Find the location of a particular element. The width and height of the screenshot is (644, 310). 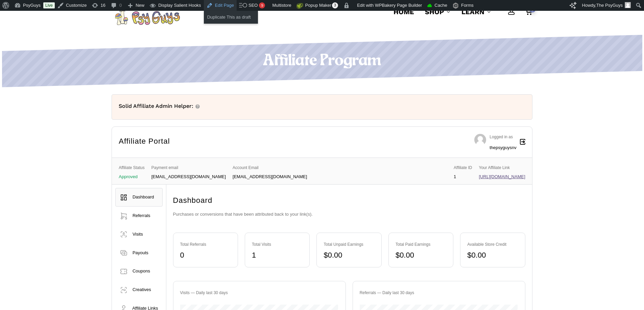

span: Coupons is located at coordinates (141, 271).